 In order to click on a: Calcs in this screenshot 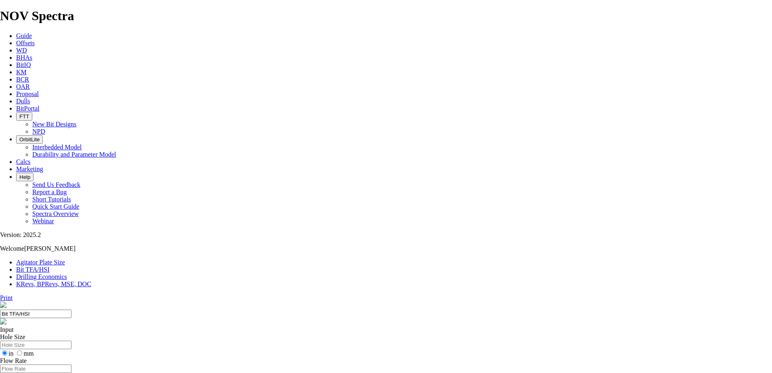, I will do `click(23, 162)`.